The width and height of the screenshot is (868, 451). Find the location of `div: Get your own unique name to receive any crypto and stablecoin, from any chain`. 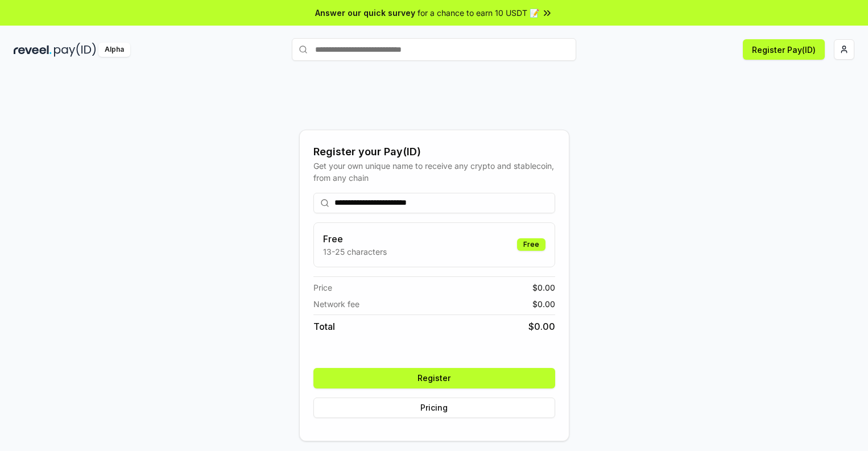

div: Get your own unique name to receive any crypto and stablecoin, from any chain is located at coordinates (434, 171).